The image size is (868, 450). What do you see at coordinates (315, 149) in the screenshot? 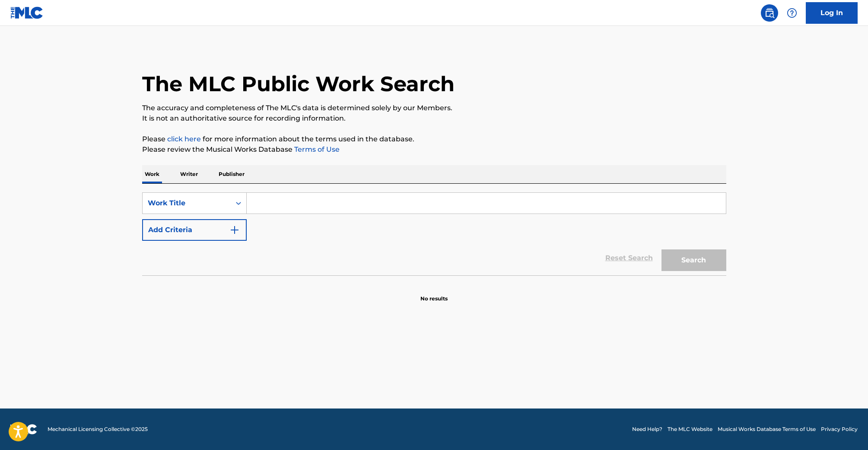
I see `a: Terms of Use` at bounding box center [315, 149].